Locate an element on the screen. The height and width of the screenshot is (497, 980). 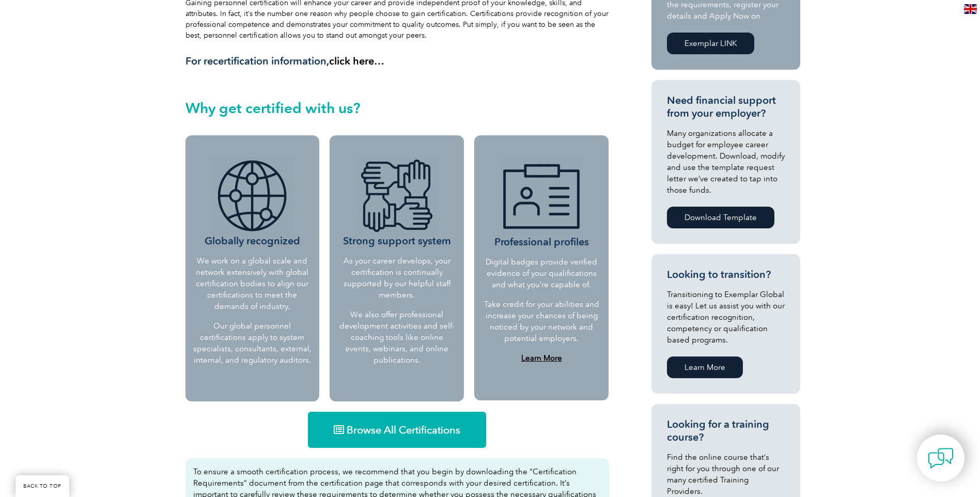
h3: Globally recognized is located at coordinates (252, 203).